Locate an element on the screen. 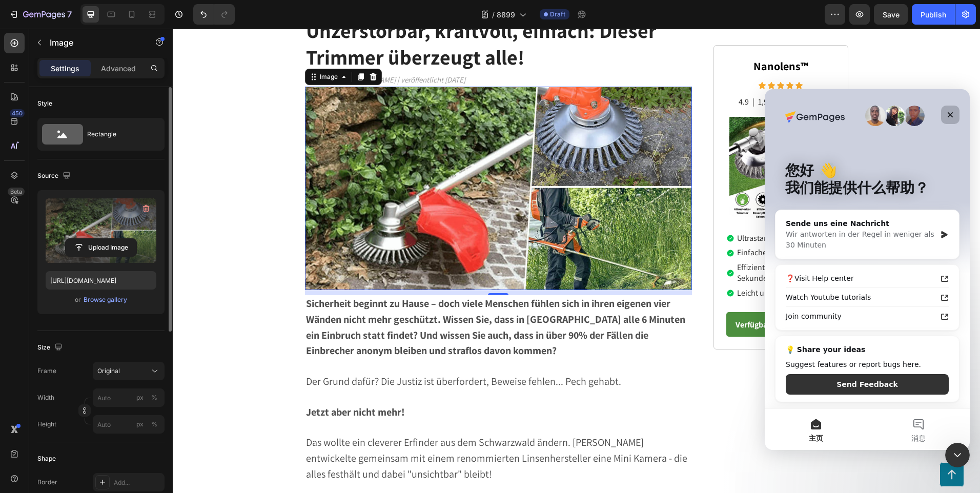  strong: Verfügbarkeit überprüfen is located at coordinates (608, 296).